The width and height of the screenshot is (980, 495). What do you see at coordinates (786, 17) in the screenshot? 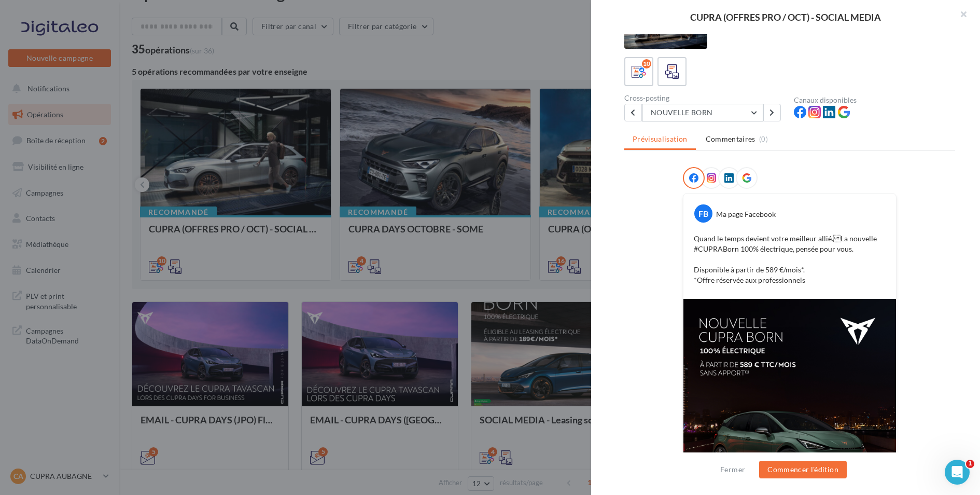
I see `div: CUPRA (OFFRES PRO / OCT) - SOCIAL MEDIA` at bounding box center [786, 17].